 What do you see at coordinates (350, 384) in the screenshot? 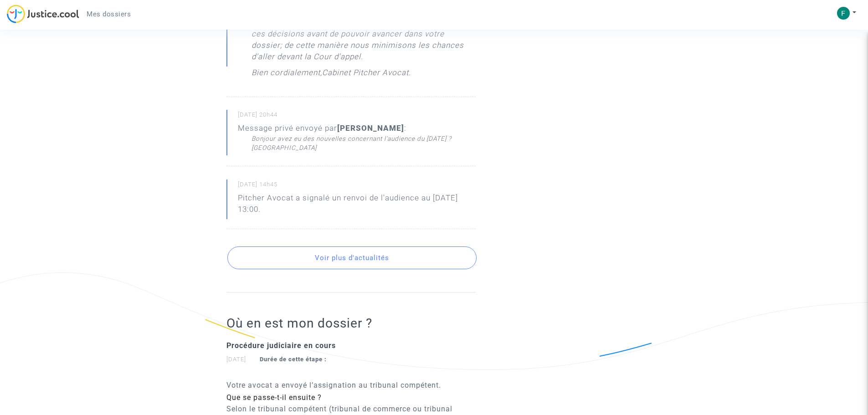
I see `p: Votre avocat a envoyé l’assignation au tribunal compétent.` at bounding box center [350, 384].